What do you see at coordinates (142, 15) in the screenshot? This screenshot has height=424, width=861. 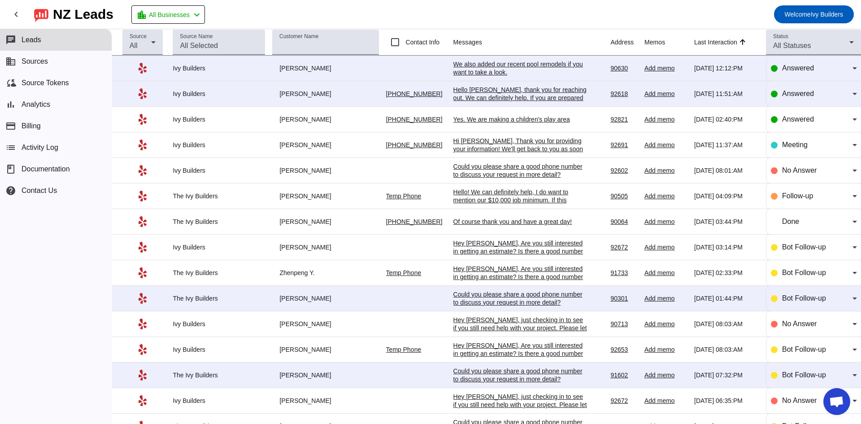 I see `mat-icon: location_city` at bounding box center [142, 15].